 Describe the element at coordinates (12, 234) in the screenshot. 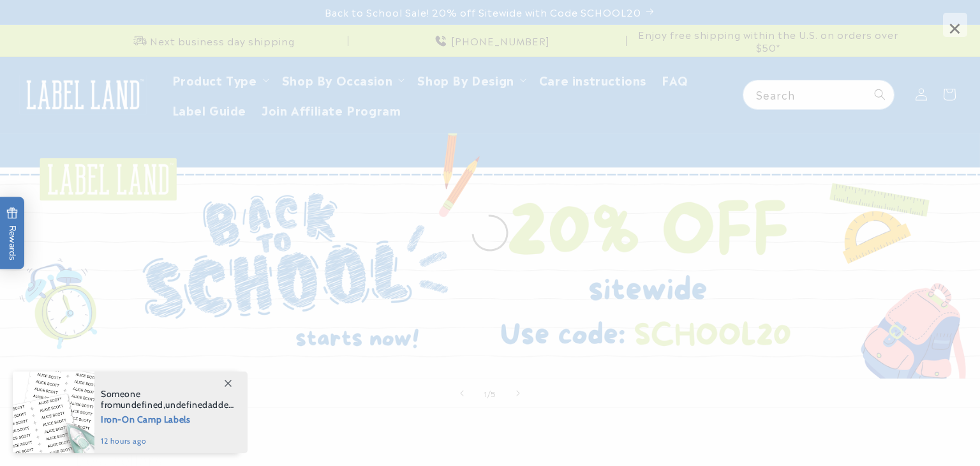

I see `span: Rewards` at that location.